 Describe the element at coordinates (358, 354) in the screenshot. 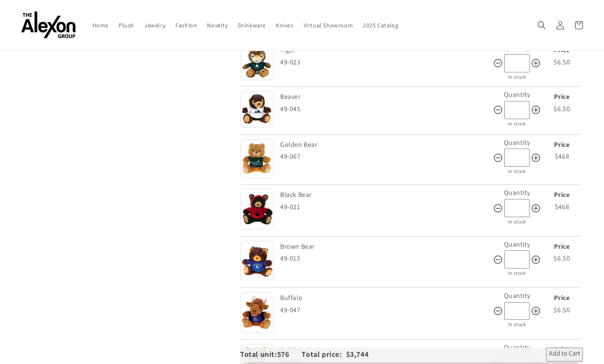

I see `span: $3,744` at that location.